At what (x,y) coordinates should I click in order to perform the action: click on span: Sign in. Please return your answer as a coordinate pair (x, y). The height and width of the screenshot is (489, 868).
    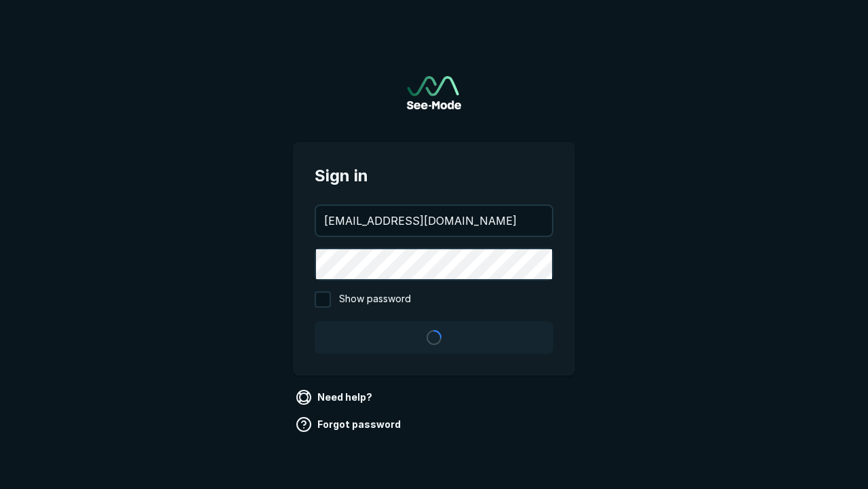
    Looking at the image, I should click on (434, 176).